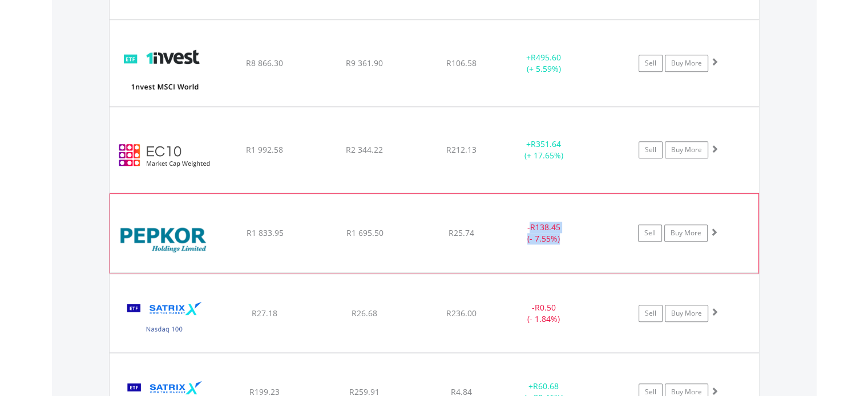  I want to click on span: R138.45, so click(544, 227).